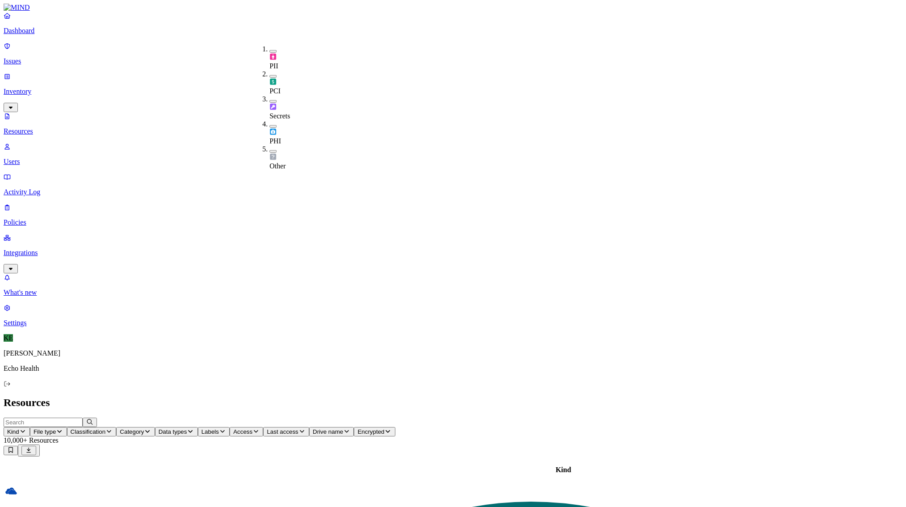  Describe the element at coordinates (453, 253) in the screenshot. I see `a: Integrations` at that location.